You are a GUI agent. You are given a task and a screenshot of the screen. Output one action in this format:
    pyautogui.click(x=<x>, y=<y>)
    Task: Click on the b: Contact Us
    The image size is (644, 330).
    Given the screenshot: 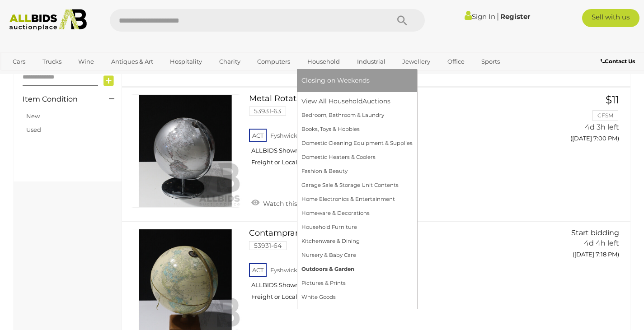 What is the action you would take?
    pyautogui.click(x=618, y=61)
    